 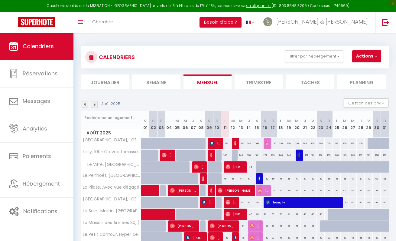 I want to click on th: 22, so click(x=313, y=124).